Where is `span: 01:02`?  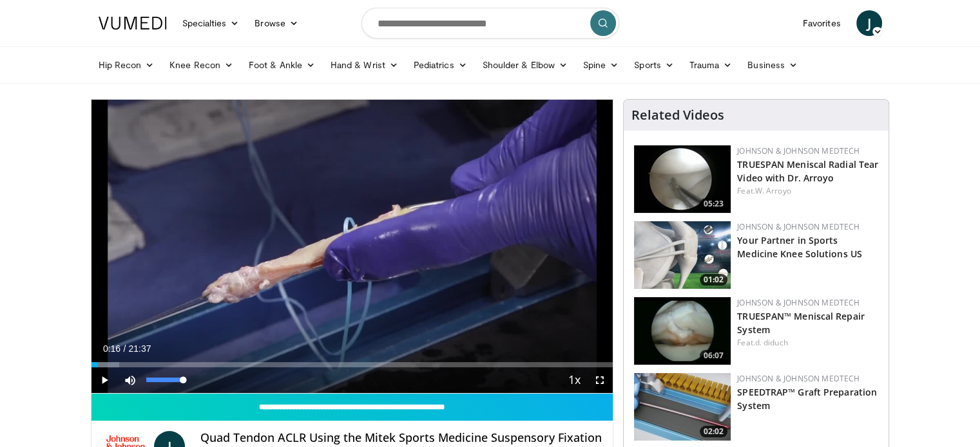 span: 01:02 is located at coordinates (713, 279).